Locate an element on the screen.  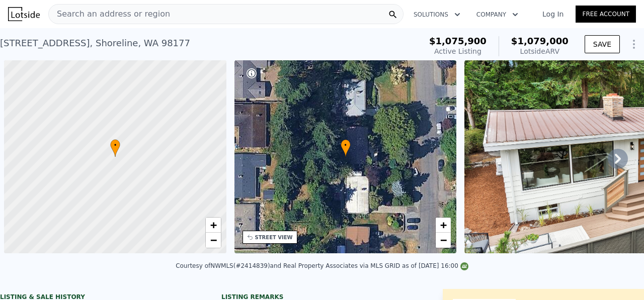
a: Log In is located at coordinates (553, 14).